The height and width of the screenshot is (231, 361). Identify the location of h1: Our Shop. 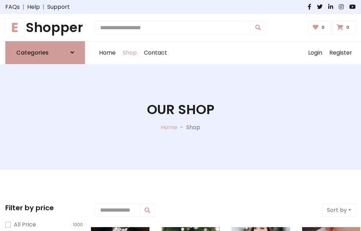
(180, 110).